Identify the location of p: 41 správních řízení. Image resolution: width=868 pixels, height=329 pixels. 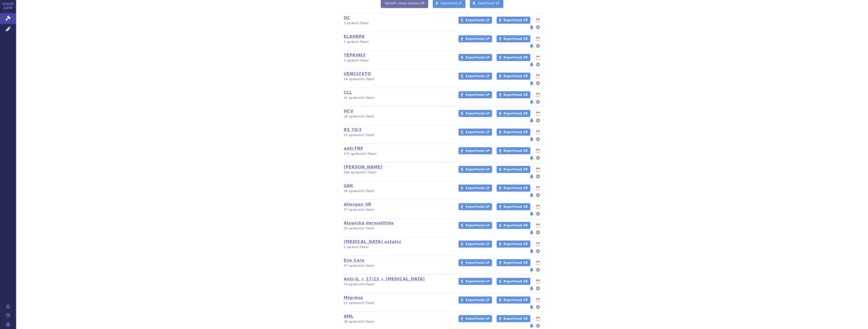
(398, 98).